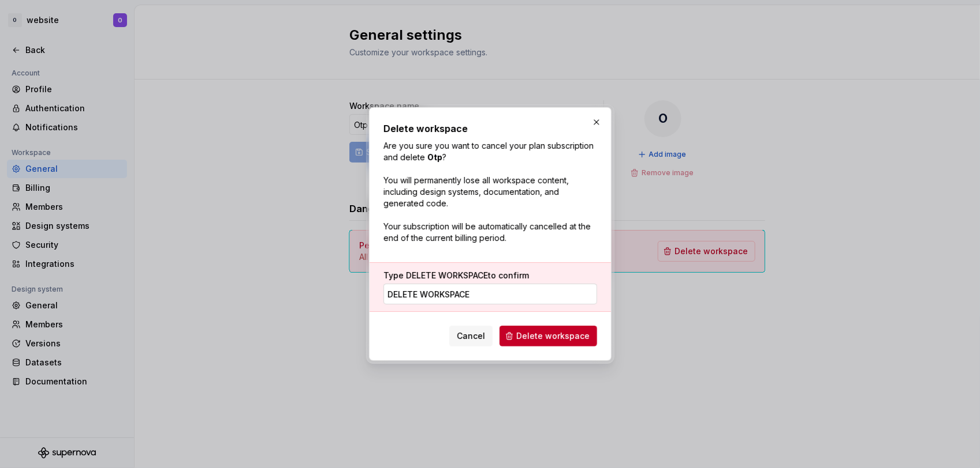  I want to click on span: Delete workspace, so click(553, 336).